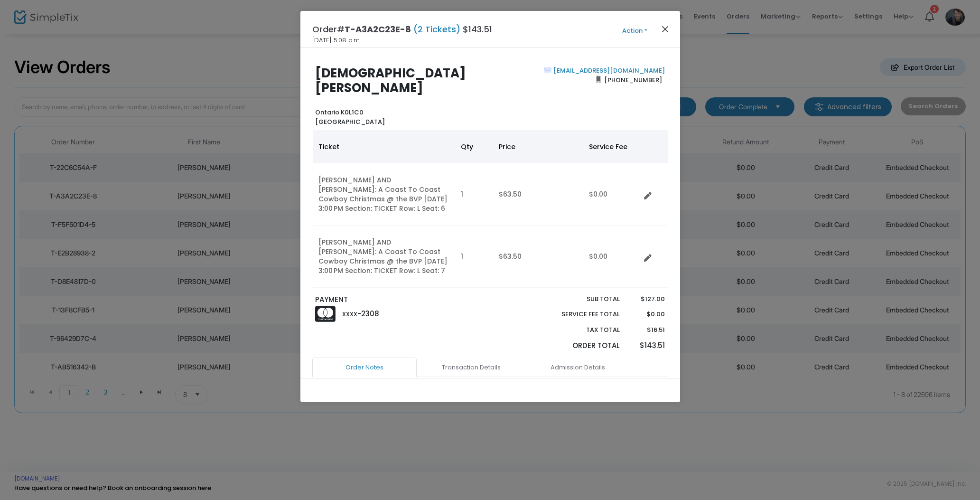 This screenshot has width=980, height=500. What do you see at coordinates (378, 29) in the screenshot?
I see `span: T-A3A2C23E-8` at bounding box center [378, 29].